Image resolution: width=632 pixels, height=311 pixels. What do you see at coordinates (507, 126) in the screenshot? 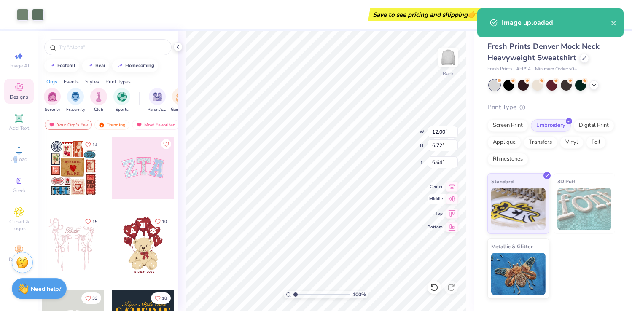
I see `div: Screen Print` at bounding box center [507, 126].